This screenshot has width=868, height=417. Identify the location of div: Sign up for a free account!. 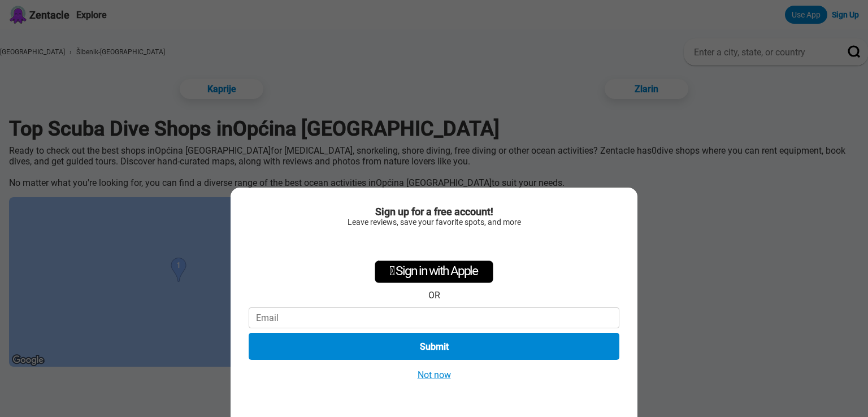
(434, 211).